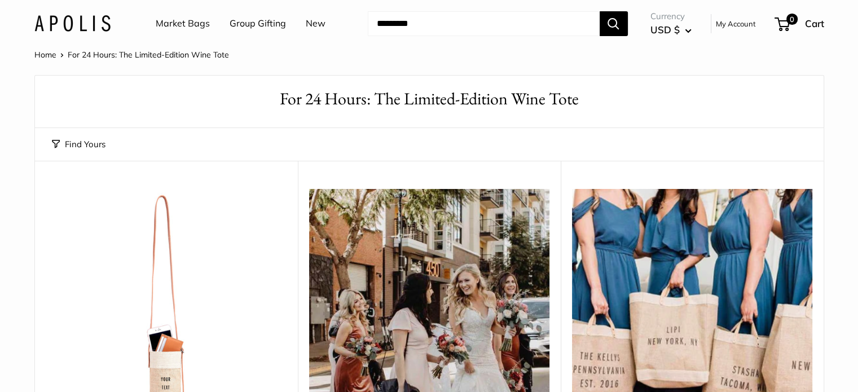 The image size is (858, 392). Describe the element at coordinates (258, 24) in the screenshot. I see `a: Group Gifting` at that location.